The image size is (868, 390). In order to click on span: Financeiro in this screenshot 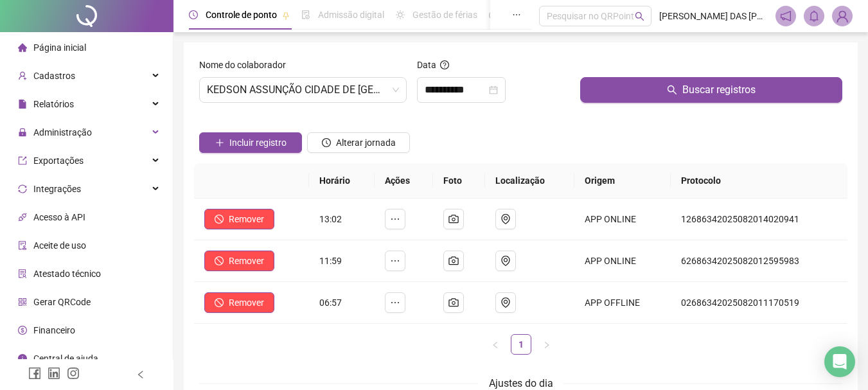, I will do `click(54, 330)`.